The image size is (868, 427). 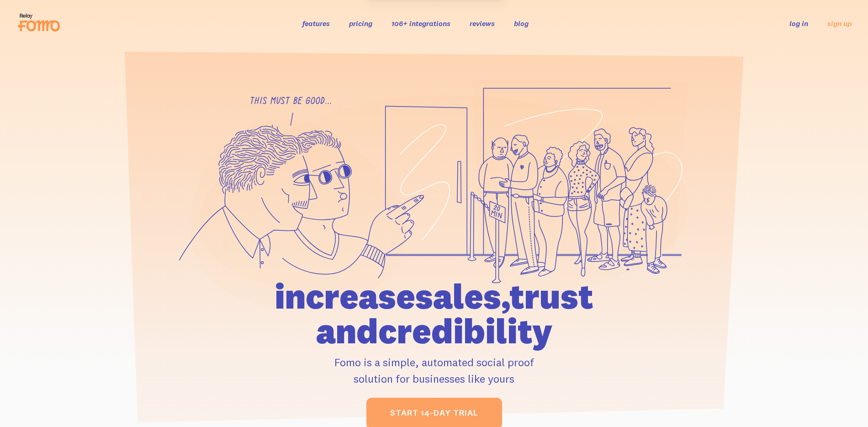 I want to click on a: blog, so click(x=521, y=24).